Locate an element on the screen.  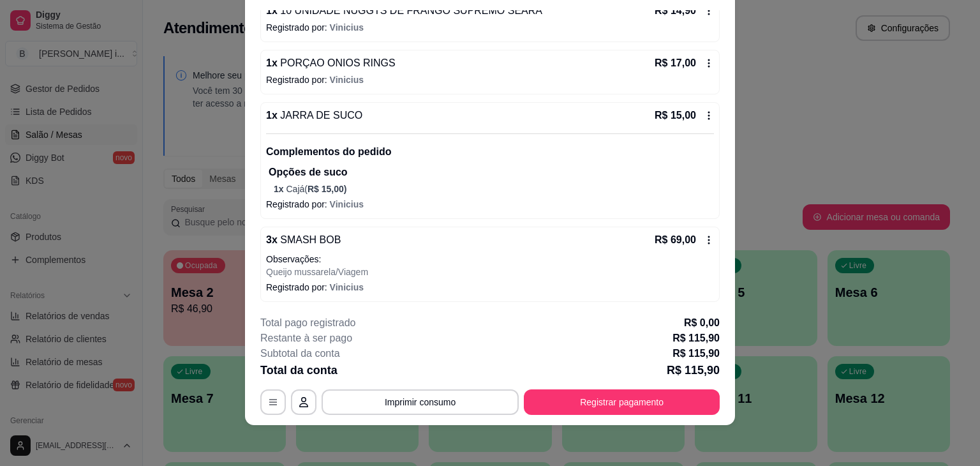
p: Observações: is located at coordinates (490, 260).